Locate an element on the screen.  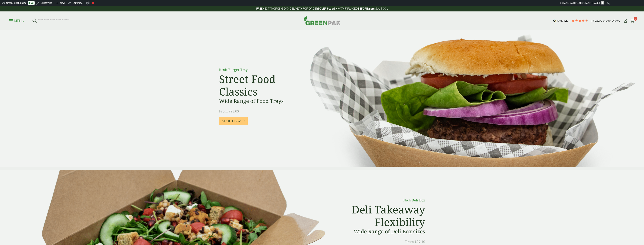
p: No.4 Deli Box is located at coordinates (384, 200).